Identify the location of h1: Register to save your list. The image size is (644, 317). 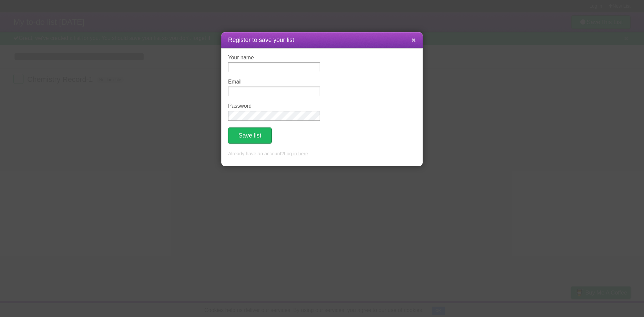
(322, 40).